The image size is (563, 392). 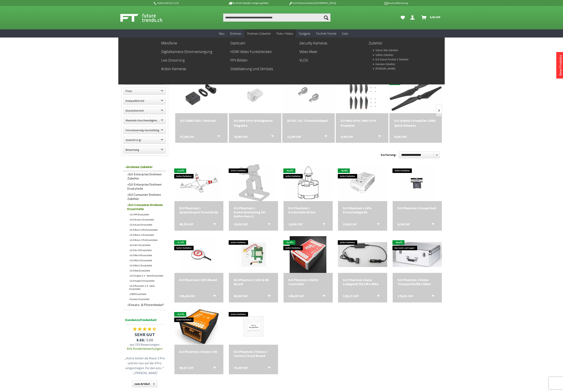 I want to click on span: 69,90 CHF, so click(x=241, y=296).